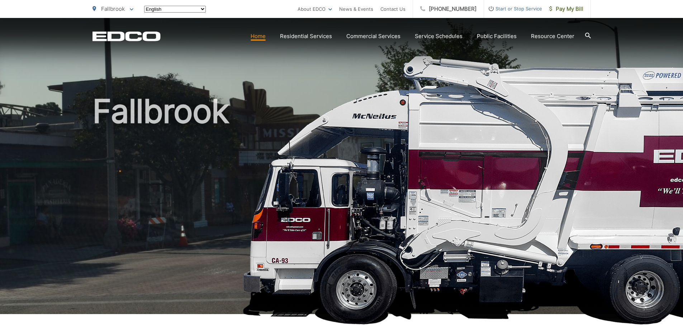 The image size is (683, 327). What do you see at coordinates (175, 9) in the screenshot?
I see `select: Select a language` at bounding box center [175, 9].